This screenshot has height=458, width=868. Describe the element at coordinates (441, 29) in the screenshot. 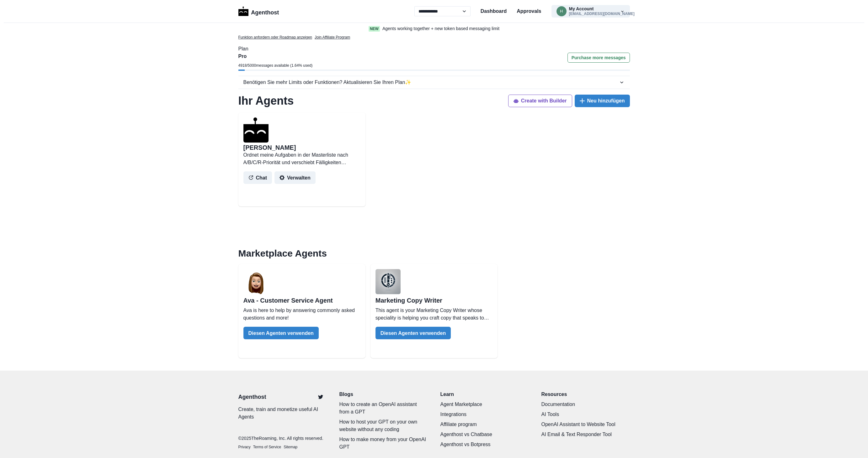

I see `p: Agents working together + new token based messaging limit` at that location.